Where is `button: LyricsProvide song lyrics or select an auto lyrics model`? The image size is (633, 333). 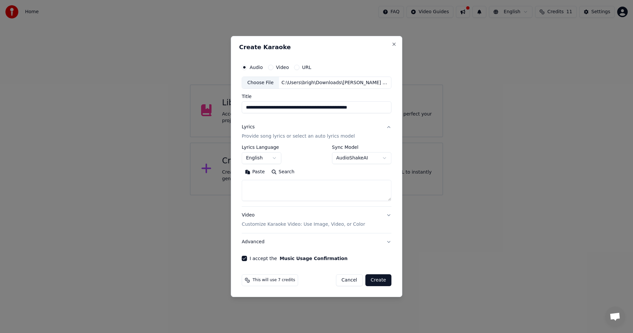 button: LyricsProvide song lyrics or select an auto lyrics model is located at coordinates (317, 132).